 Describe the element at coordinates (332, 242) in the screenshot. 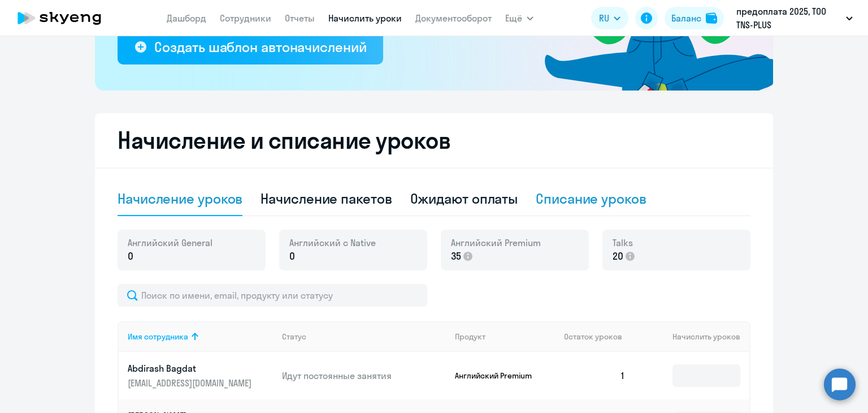

I see `span: Английский с Native` at that location.